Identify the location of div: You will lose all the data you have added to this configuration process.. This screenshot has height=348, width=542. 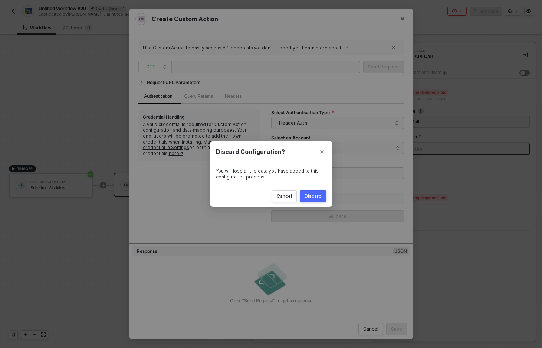
(271, 173).